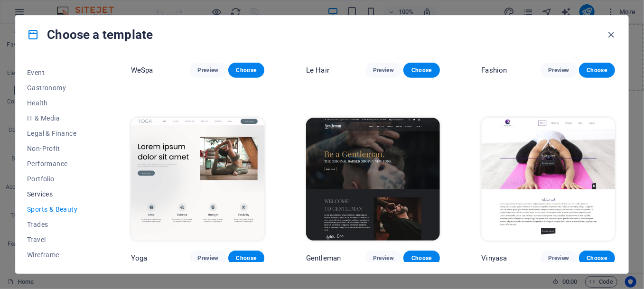 The width and height of the screenshot is (644, 289). What do you see at coordinates (58, 133) in the screenshot?
I see `button: Legal & Finance` at bounding box center [58, 133].